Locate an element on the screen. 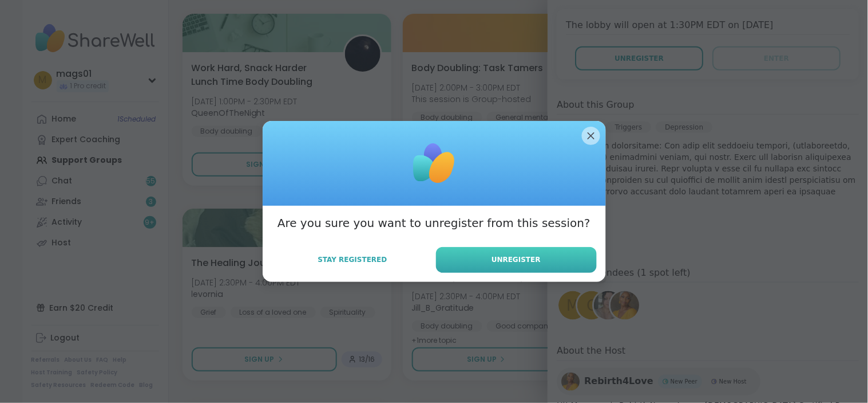 The width and height of the screenshot is (868, 403). span: Unregister is located at coordinates (516, 259).